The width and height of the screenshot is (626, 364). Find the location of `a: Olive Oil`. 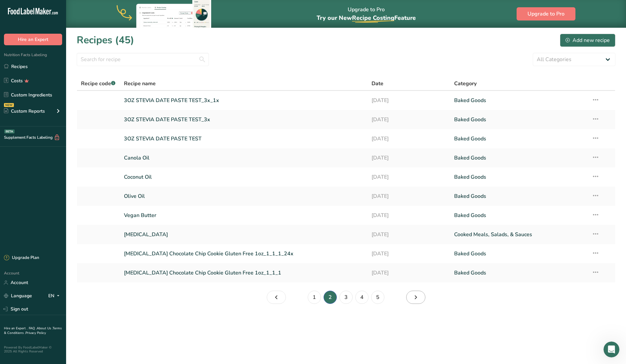

a: Olive Oil is located at coordinates (244, 196).